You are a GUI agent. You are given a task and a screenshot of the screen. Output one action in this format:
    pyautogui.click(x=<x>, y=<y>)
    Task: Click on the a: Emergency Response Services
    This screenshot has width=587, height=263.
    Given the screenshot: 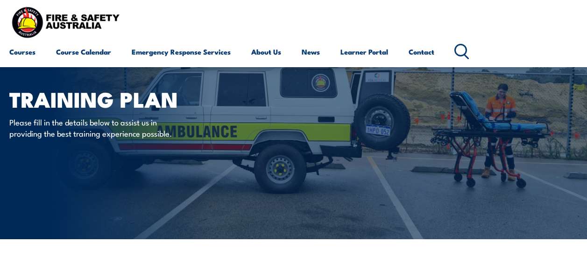 What is the action you would take?
    pyautogui.click(x=181, y=52)
    